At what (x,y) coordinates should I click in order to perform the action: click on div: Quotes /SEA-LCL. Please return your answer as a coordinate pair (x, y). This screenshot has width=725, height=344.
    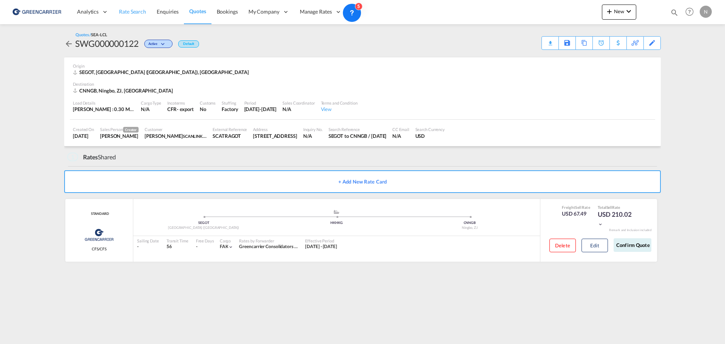
    Looking at the image, I should click on (91, 34).